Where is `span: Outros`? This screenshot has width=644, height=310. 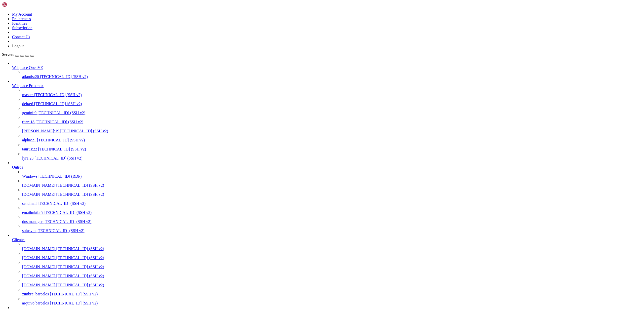
span: Outros is located at coordinates (17, 167).